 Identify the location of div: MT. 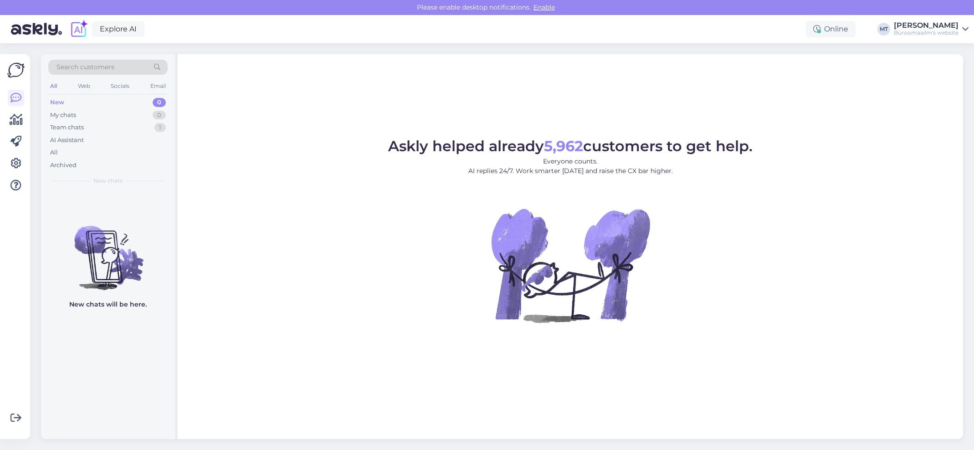
(884, 29).